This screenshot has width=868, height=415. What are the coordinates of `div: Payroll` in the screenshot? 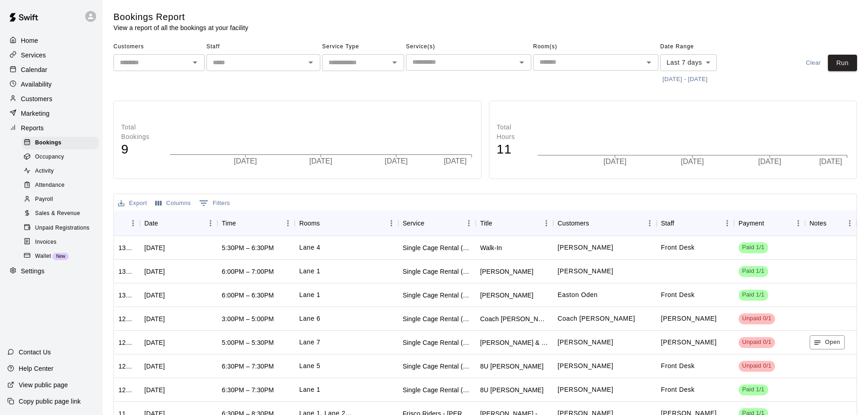 It's located at (60, 199).